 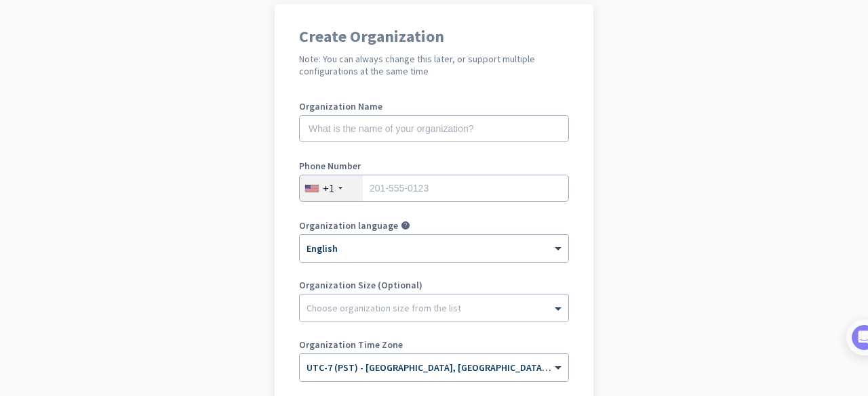 What do you see at coordinates (434, 189) in the screenshot?
I see `input: 201-555-0123` at bounding box center [434, 189].